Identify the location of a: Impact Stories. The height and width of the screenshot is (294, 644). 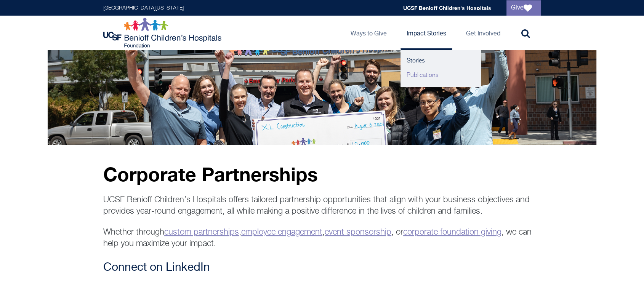
(427, 33).